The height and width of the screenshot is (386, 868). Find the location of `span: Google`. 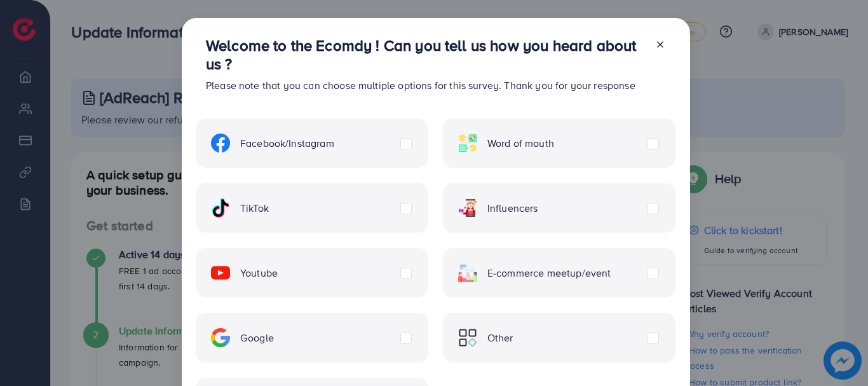

span: Google is located at coordinates (256, 338).